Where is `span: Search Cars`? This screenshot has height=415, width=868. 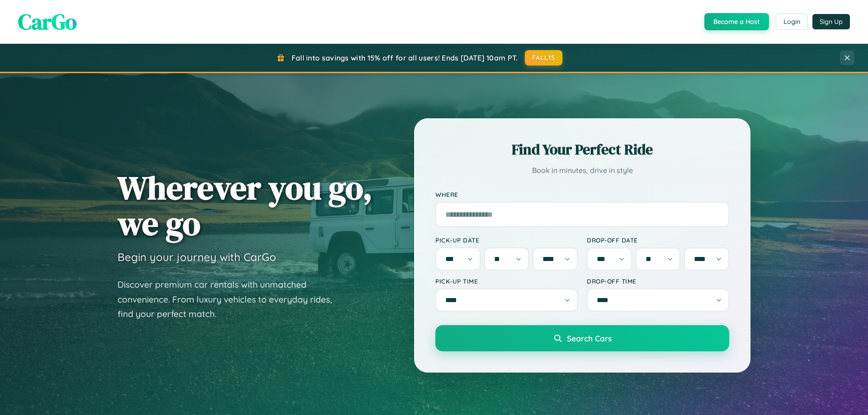 span: Search Cars is located at coordinates (589, 338).